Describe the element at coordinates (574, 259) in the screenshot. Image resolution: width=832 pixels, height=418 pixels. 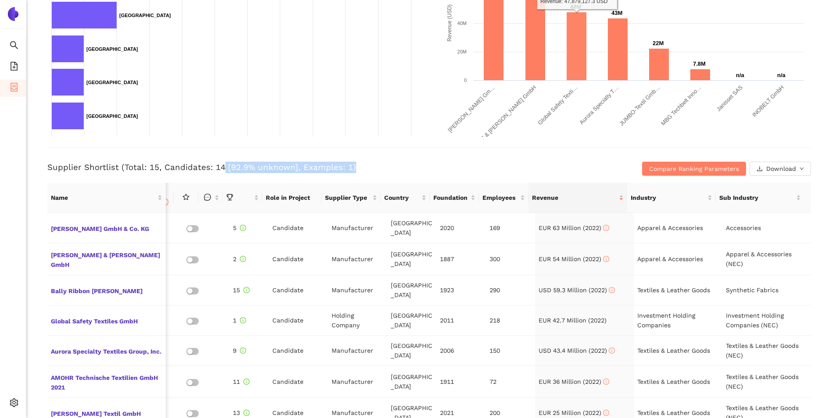
I see `span: EUR 54 Million (2022)` at that location.